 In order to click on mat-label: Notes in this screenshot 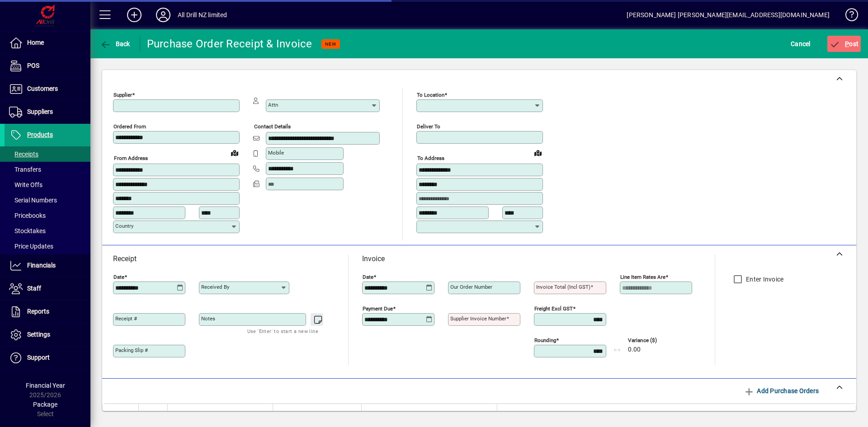, I will do `click(208, 319)`.